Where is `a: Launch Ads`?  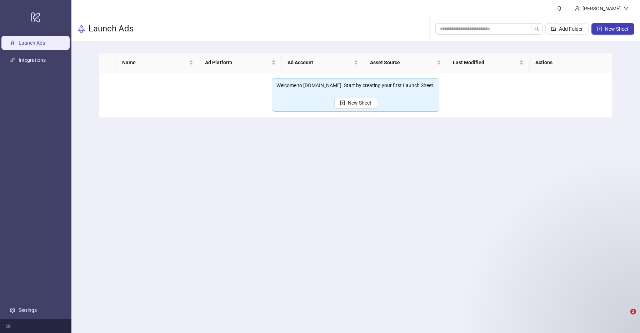
a: Launch Ads is located at coordinates (32, 43).